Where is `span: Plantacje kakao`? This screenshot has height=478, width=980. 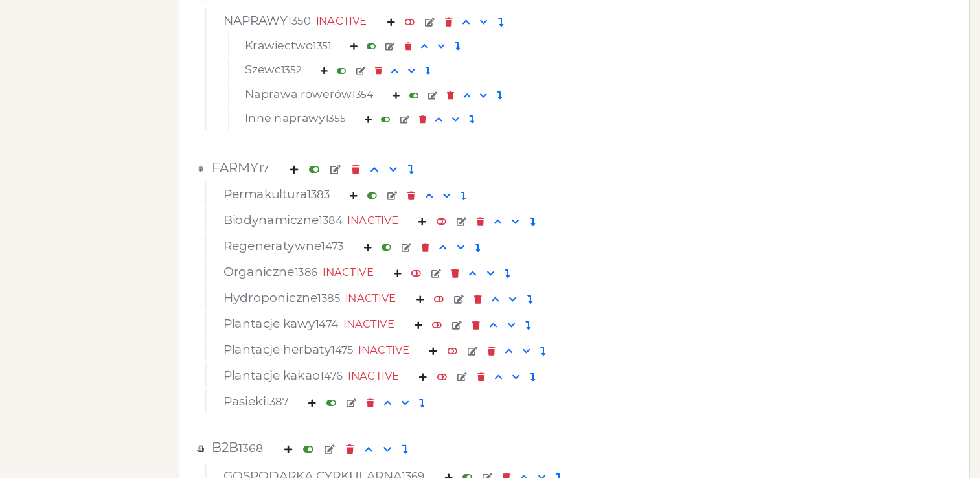 span: Plantacje kakao is located at coordinates (283, 375).